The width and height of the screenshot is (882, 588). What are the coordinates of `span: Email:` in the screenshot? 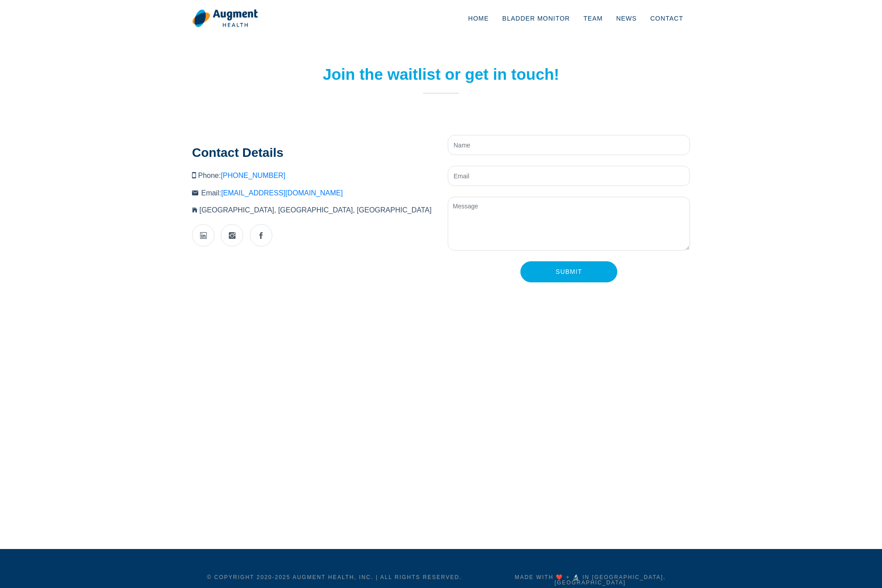 It's located at (272, 193).